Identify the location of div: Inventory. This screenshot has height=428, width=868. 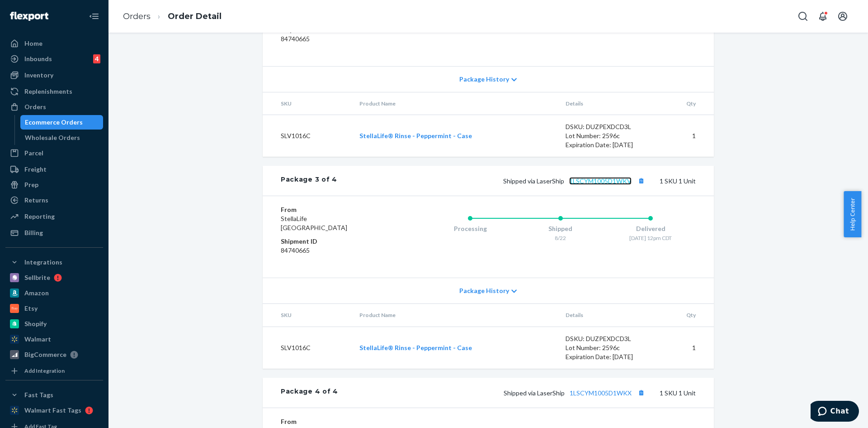
(39, 75).